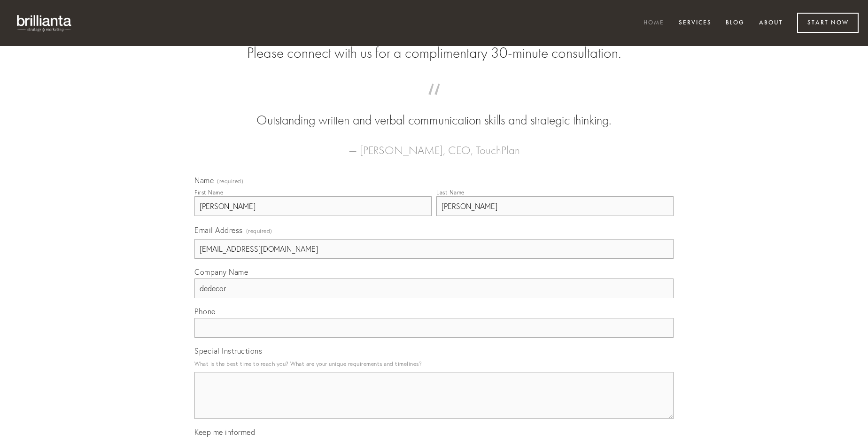 The height and width of the screenshot is (441, 868). I want to click on div: First Name, so click(208, 193).